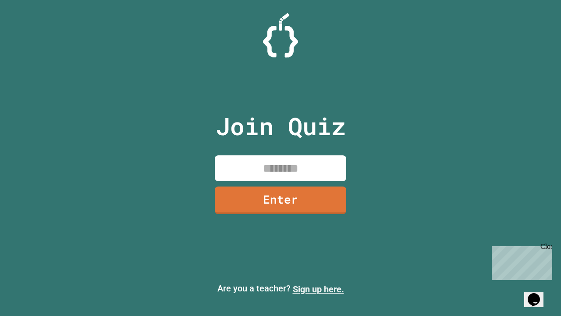 The image size is (561, 316). What do you see at coordinates (280, 200) in the screenshot?
I see `a: Enter` at bounding box center [280, 200].